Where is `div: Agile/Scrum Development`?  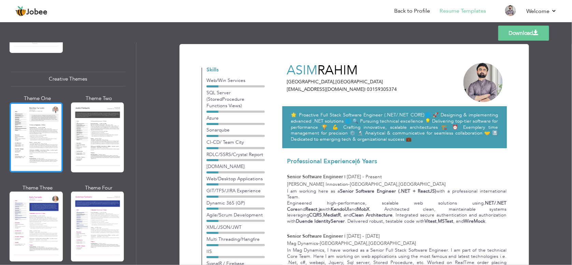
div: Agile/Scrum Development is located at coordinates (235, 215).